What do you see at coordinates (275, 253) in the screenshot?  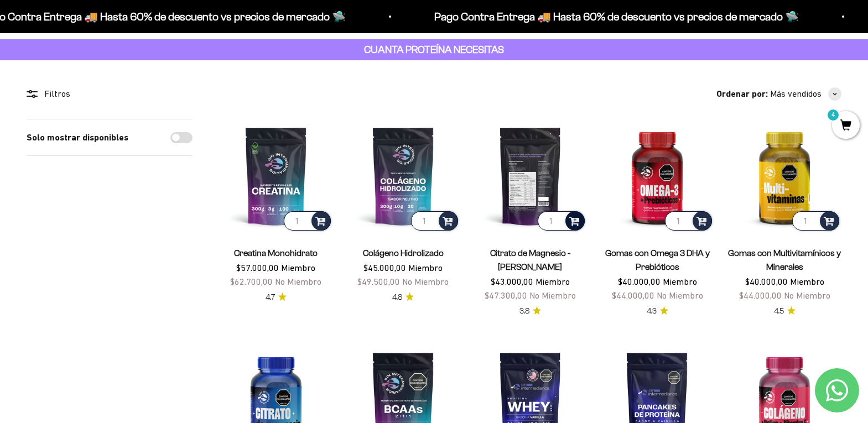 I see `a: Creatina Monohidrato` at bounding box center [275, 253].